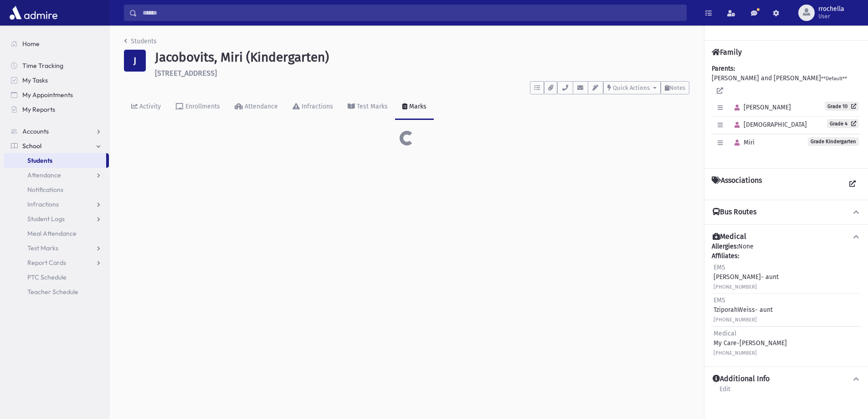 The image size is (868, 419). What do you see at coordinates (417, 106) in the screenshot?
I see `div: Marks` at bounding box center [417, 106].